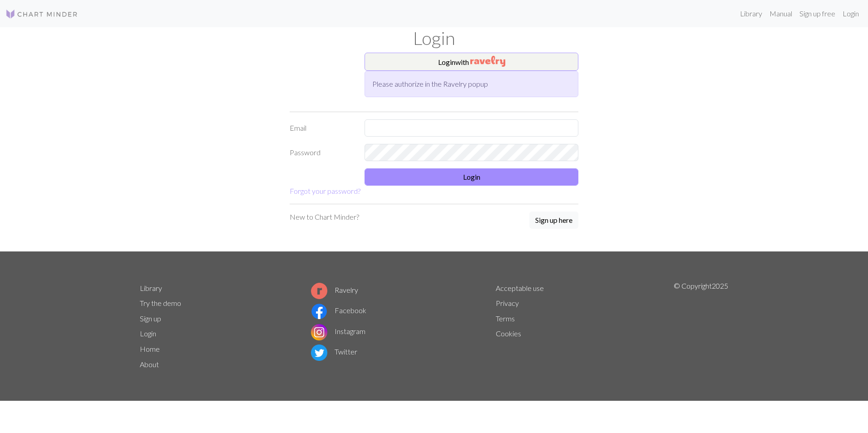 The height and width of the screenshot is (433, 868). I want to click on img: Ravelry, so click(487, 61).